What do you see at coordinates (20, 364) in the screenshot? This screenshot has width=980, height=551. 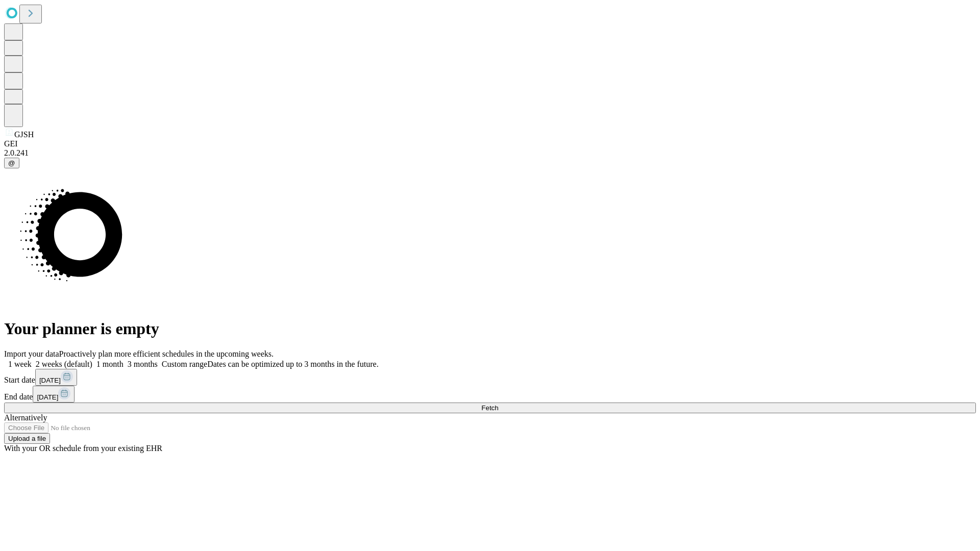 I see `span: 1 week` at bounding box center [20, 364].